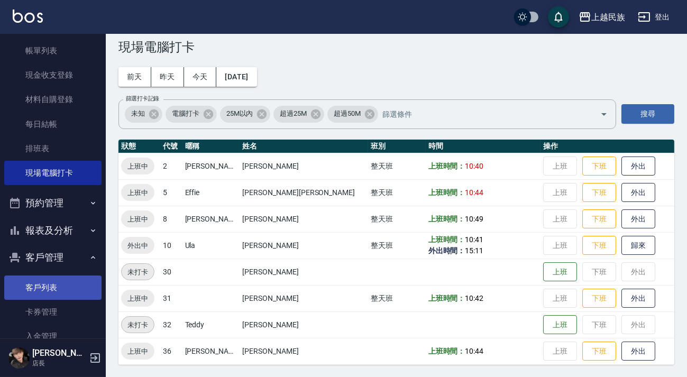  Describe the element at coordinates (474, 240) in the screenshot. I see `span: 10:41` at that location.